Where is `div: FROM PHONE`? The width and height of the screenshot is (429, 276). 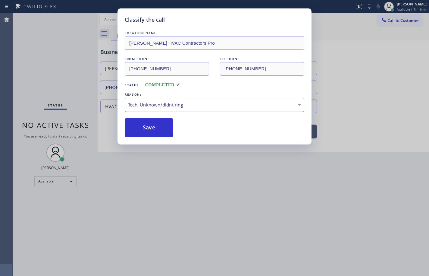 div: FROM PHONE is located at coordinates (167, 59).